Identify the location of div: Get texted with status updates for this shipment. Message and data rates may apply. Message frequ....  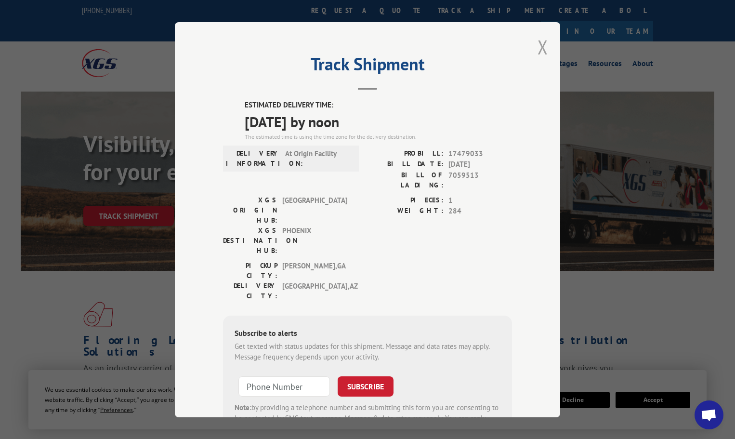
(368, 351).